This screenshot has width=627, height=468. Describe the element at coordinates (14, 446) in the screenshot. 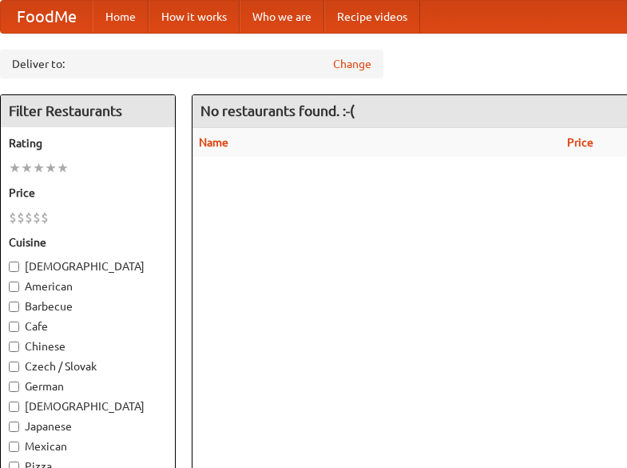

I see `input: Mexican` at that location.